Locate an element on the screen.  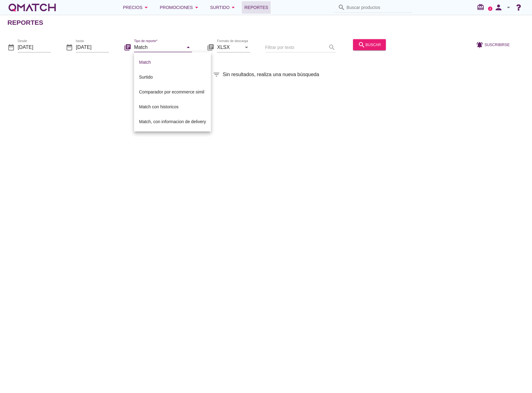
a: Reportes is located at coordinates (256, 7).